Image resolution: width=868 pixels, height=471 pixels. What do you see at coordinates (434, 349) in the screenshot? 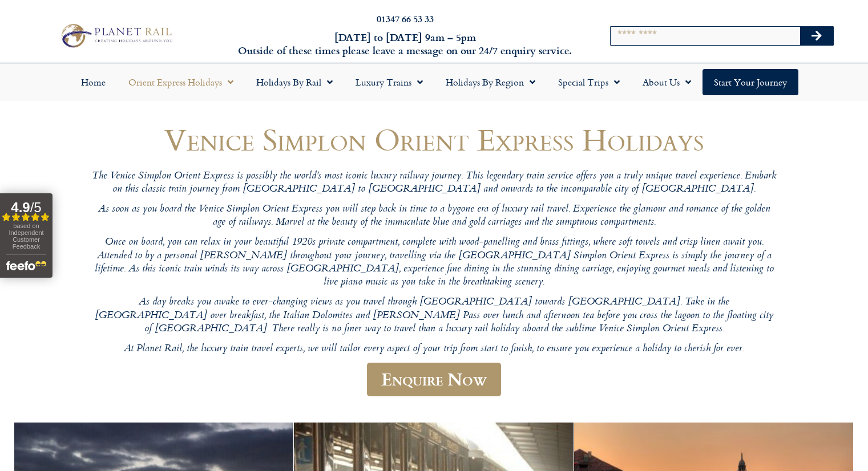
I see `p: At Planet Rail, the luxury train travel experts, we will tailor every aspect of your trip from st...` at bounding box center [434, 349].